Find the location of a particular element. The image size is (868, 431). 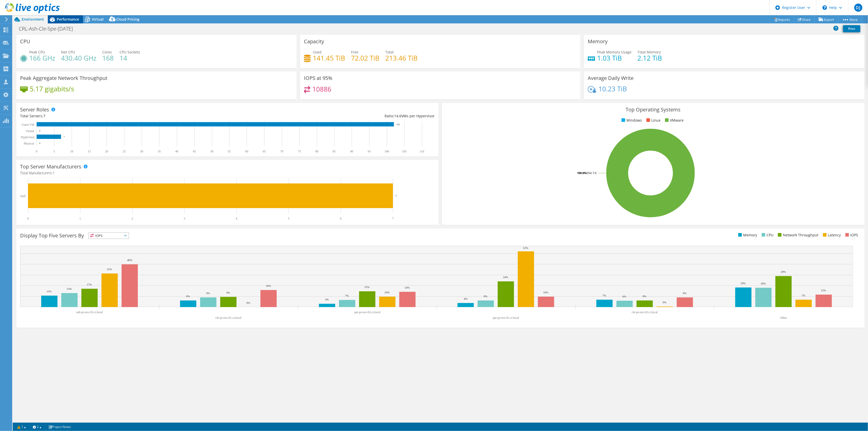

text: 90 is located at coordinates (351, 152).